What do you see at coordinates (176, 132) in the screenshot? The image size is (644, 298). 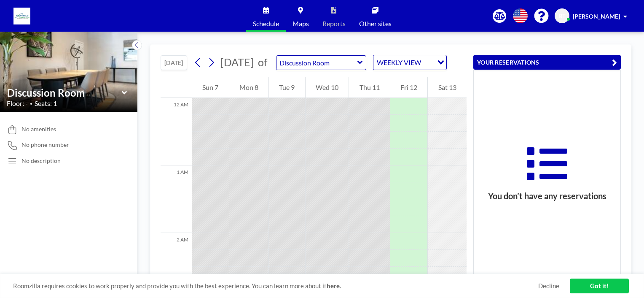 I see `div: 12 AM` at bounding box center [176, 132].